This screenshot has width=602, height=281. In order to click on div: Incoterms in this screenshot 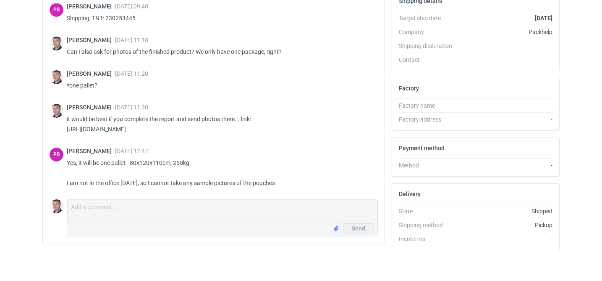, I will do `click(430, 239)`.